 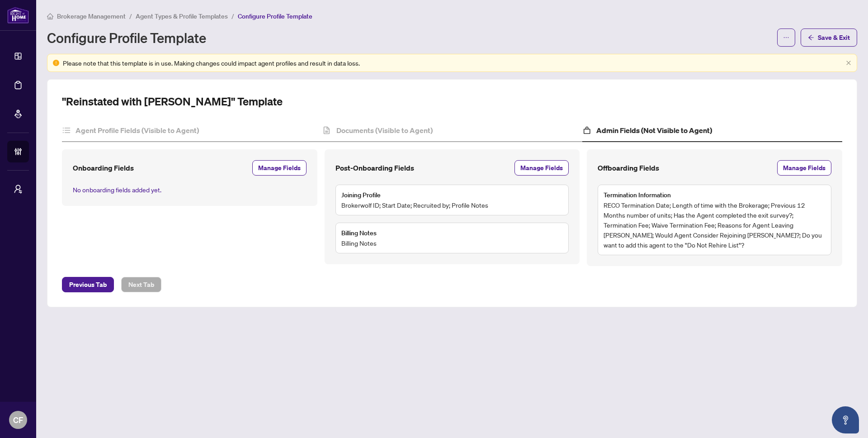 What do you see at coordinates (849, 63) in the screenshot?
I see `span: close` at bounding box center [849, 63].